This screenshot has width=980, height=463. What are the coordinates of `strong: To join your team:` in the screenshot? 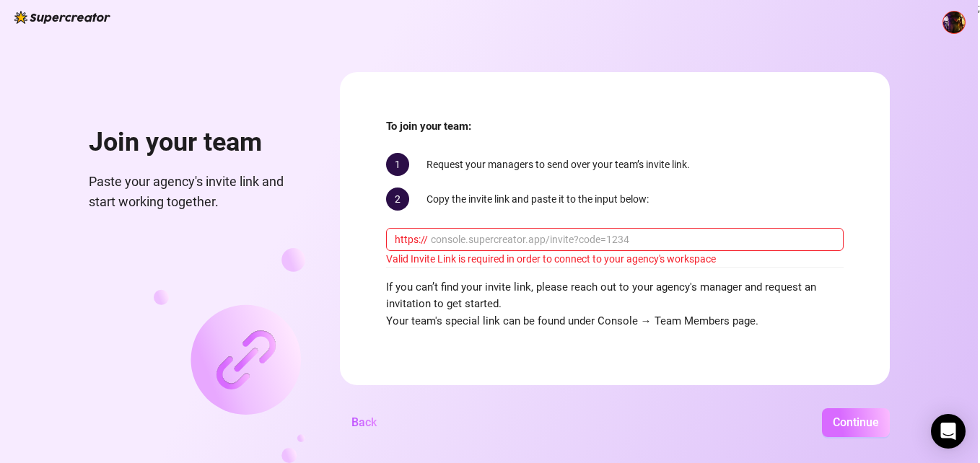 It's located at (428, 126).